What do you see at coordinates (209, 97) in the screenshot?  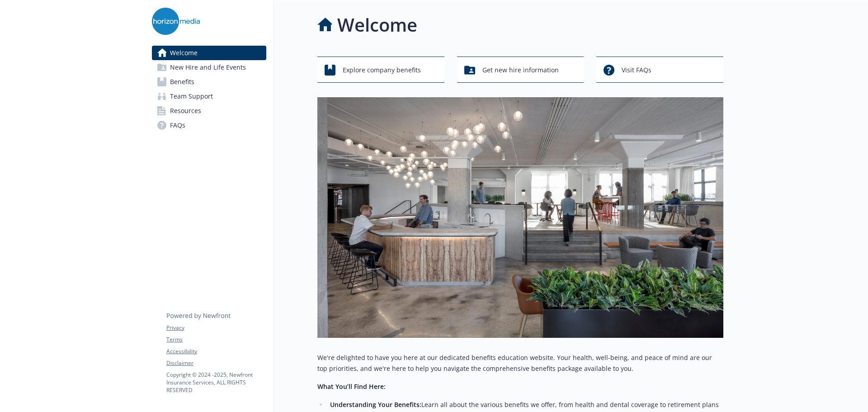 I see `a: Team Support` at bounding box center [209, 97].